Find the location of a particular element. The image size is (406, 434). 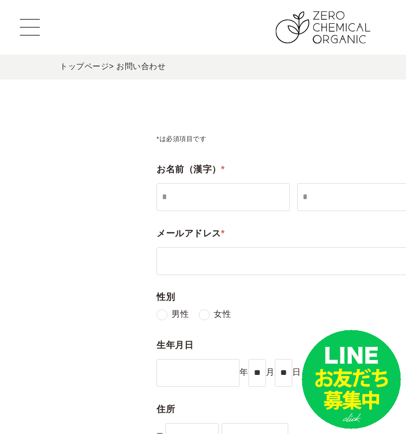

img: ZERO CHEMICAL ORGANIC is located at coordinates (323, 27).